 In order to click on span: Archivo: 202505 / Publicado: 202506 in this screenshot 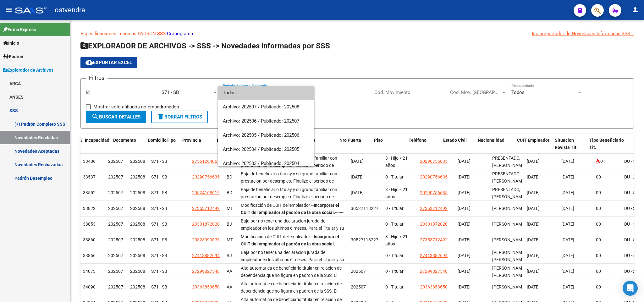, I will do `click(266, 135)`.